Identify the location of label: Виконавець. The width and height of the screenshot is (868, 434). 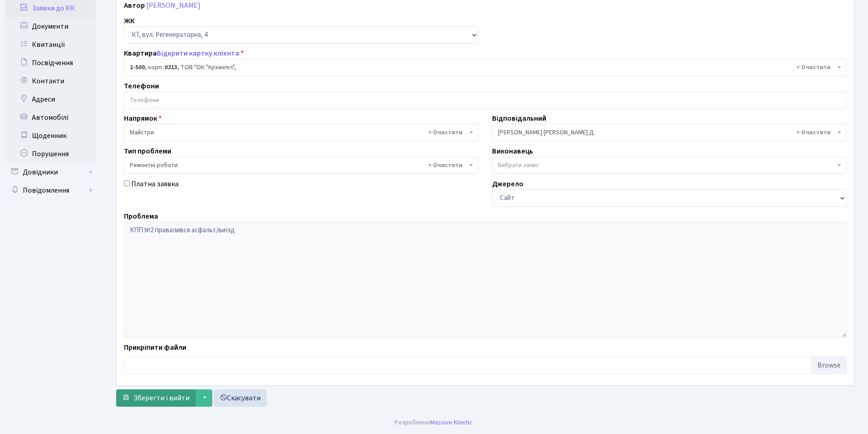
(513, 151).